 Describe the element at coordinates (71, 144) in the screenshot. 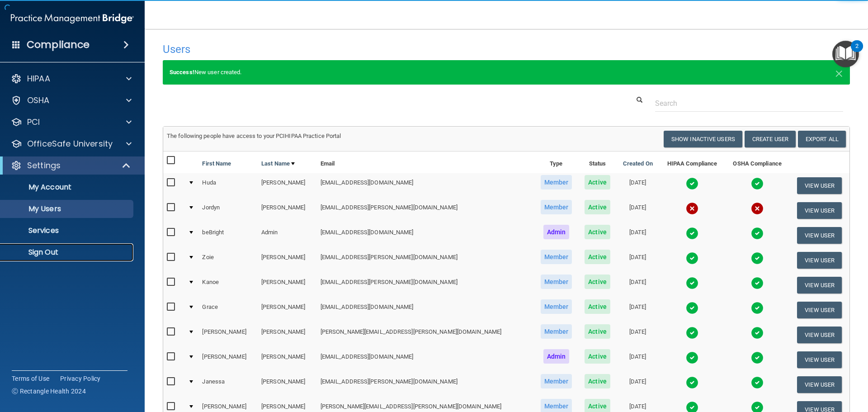

I see `a: OfficeSafe University` at that location.